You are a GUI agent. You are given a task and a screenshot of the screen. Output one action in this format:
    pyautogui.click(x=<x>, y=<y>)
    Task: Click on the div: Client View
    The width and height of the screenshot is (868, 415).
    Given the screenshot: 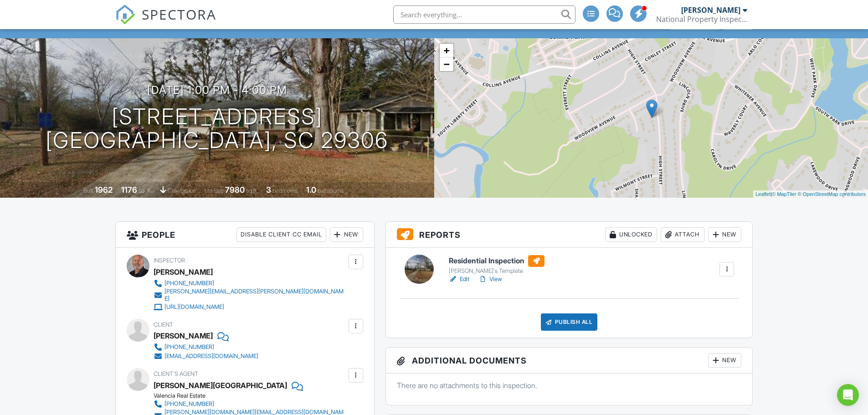 What is the action you would take?
    pyautogui.click(x=694, y=23)
    